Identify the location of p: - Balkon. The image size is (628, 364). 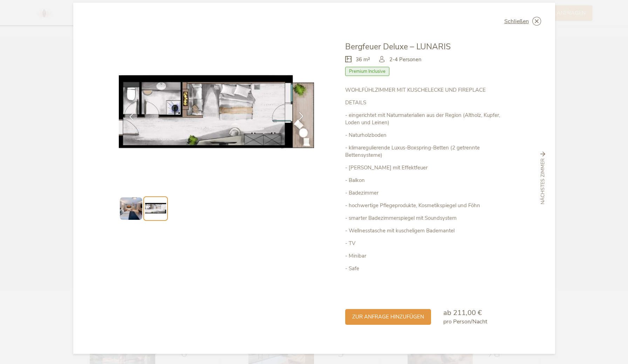
(427, 180).